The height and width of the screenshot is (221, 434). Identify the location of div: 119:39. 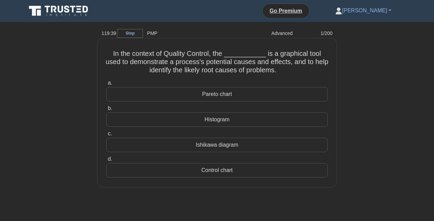
(107, 33).